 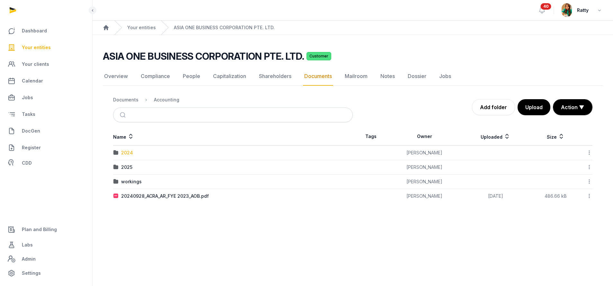 What do you see at coordinates (230, 77) in the screenshot?
I see `a: Capitalization` at bounding box center [230, 77].